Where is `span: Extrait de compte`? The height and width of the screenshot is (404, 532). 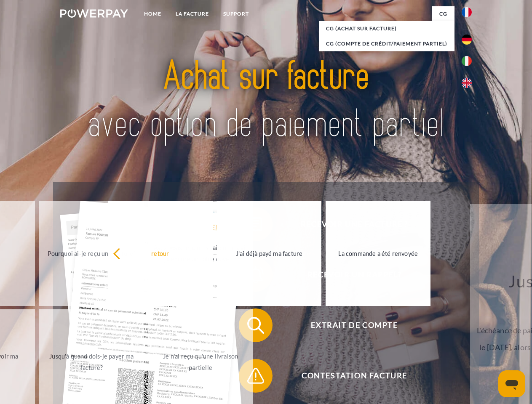 span: Extrait de compte is located at coordinates (354, 325).